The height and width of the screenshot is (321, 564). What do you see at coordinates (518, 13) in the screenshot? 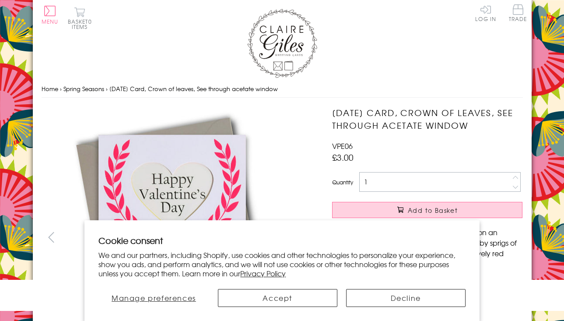
I see `span: Trade` at bounding box center [518, 13].